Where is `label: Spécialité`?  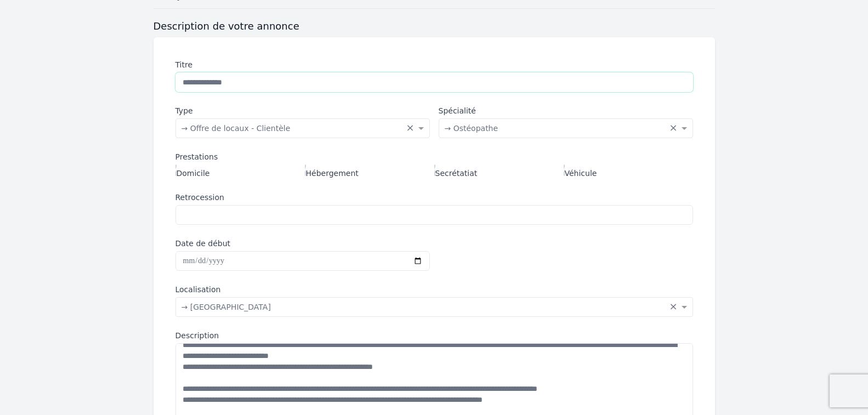
label: Spécialité is located at coordinates (566, 111).